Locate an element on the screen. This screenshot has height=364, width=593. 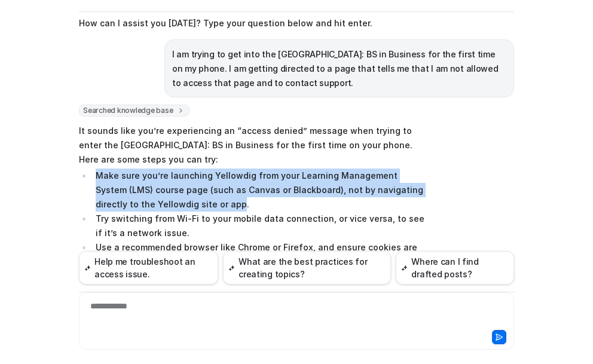
button: Where can I find drafted posts? is located at coordinates (455, 268).